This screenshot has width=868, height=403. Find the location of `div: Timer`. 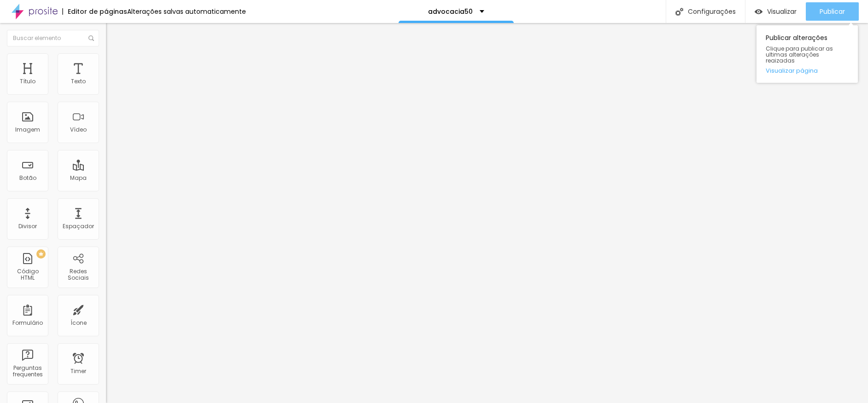

div: Timer is located at coordinates (78, 371).